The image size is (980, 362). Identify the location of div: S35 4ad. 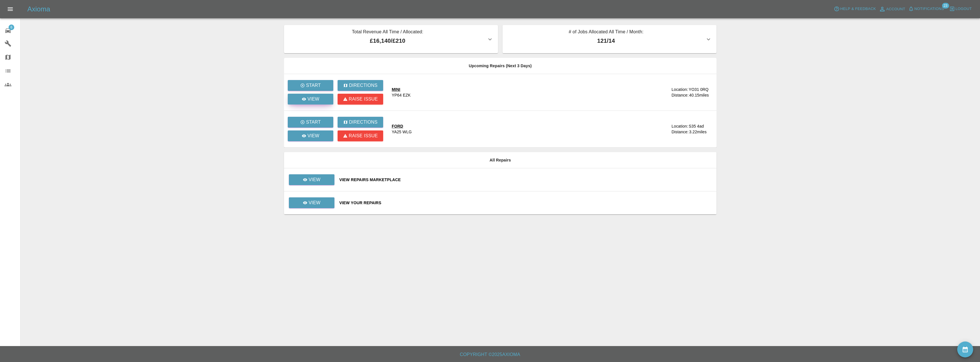
(696, 126).